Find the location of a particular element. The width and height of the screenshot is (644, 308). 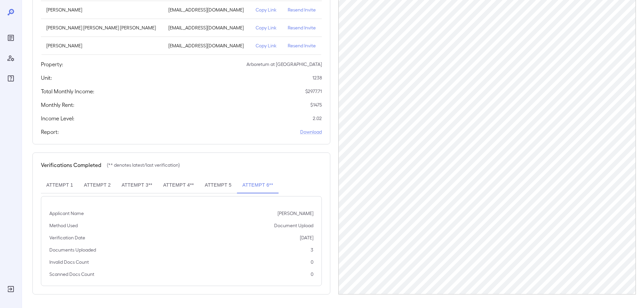

p: Document Upload is located at coordinates (294, 226).